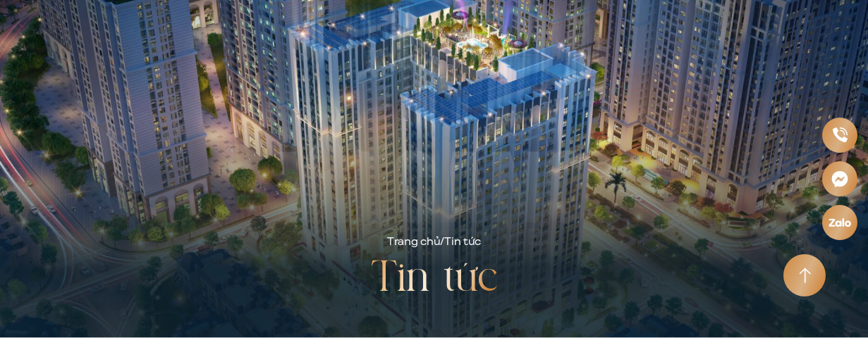  Describe the element at coordinates (839, 134) in the screenshot. I see `img: Phone icon` at that location.